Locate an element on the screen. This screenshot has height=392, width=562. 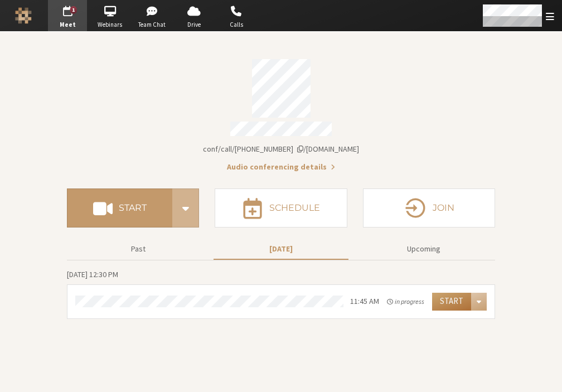
h4: Join is located at coordinates (443, 208).